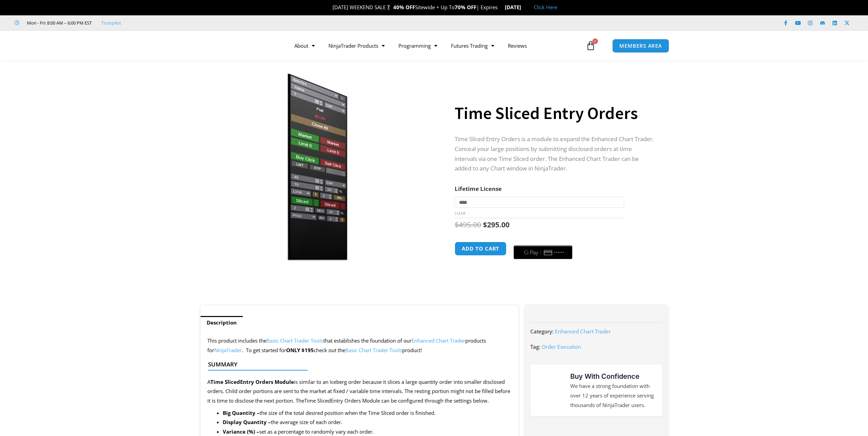 The width and height of the screenshot is (868, 436). I want to click on span: check out the product!, so click(367, 350).